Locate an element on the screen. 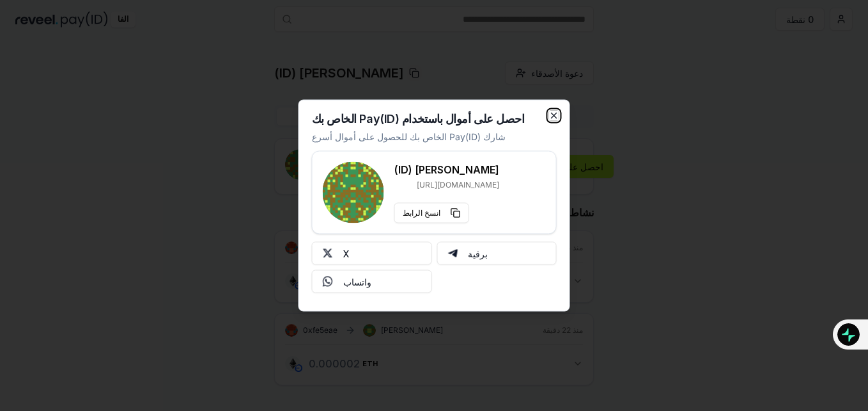 The image size is (868, 411). font: واتساب is located at coordinates (357, 280).